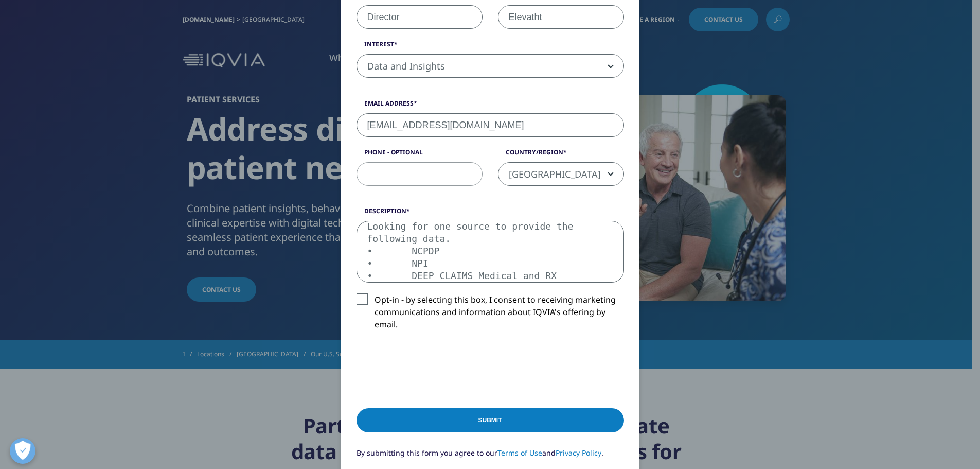 This screenshot has height=469, width=980. Describe the element at coordinates (490, 213) in the screenshot. I see `label: Description` at that location.